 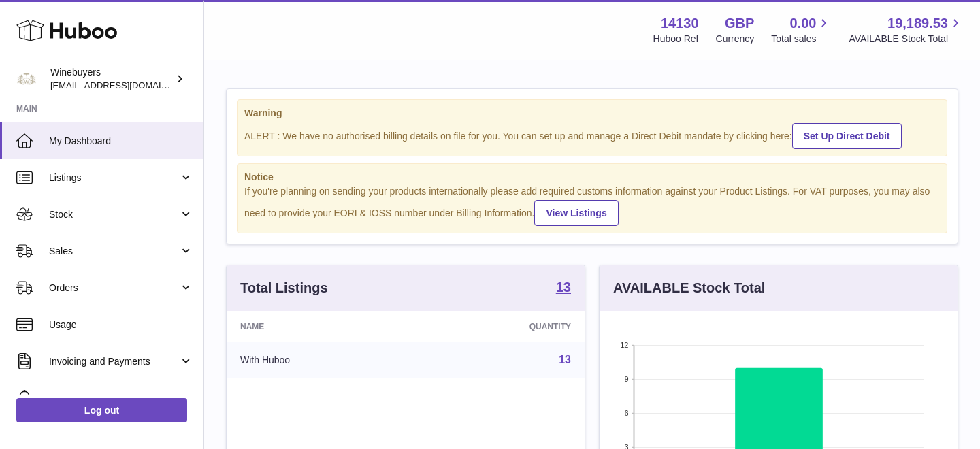 What do you see at coordinates (918, 23) in the screenshot?
I see `span: 19,189.53` at bounding box center [918, 23].